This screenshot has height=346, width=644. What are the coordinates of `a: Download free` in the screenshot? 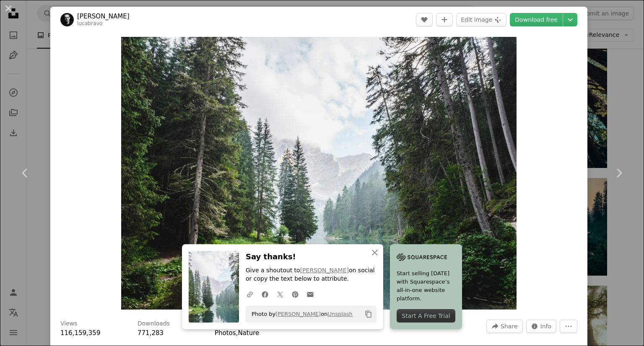 It's located at (536, 20).